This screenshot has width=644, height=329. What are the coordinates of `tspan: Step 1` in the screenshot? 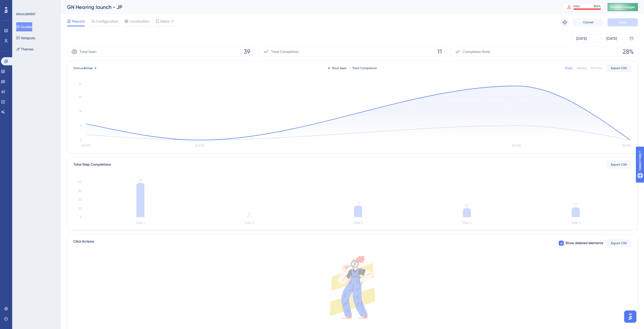 It's located at (140, 223).